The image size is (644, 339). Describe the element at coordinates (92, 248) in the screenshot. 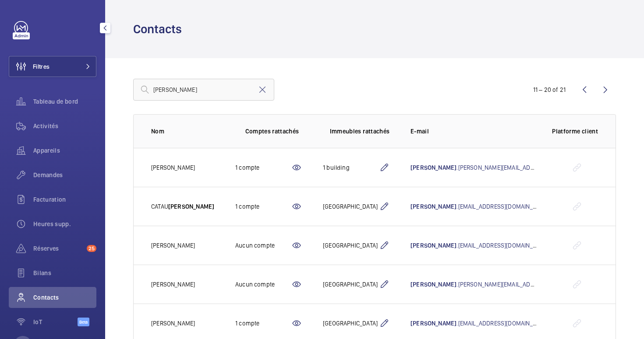

I see `span: 25` at that location.